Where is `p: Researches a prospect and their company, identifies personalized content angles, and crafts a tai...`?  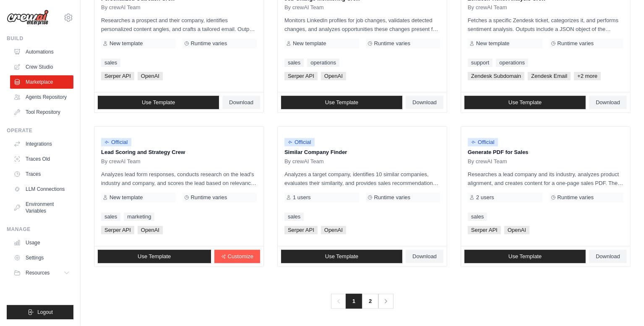
p: Researches a prospect and their company, identifies personalized content angles, and crafts a tai... is located at coordinates (179, 25).